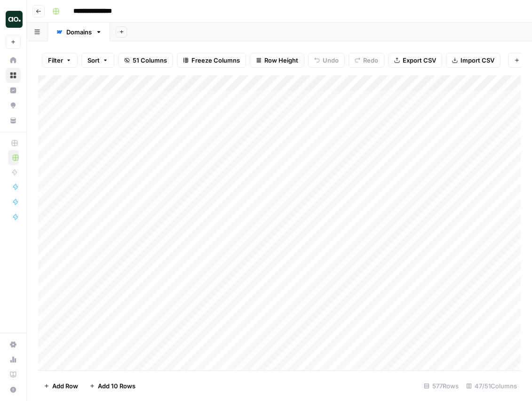  I want to click on a: Domains, so click(79, 32).